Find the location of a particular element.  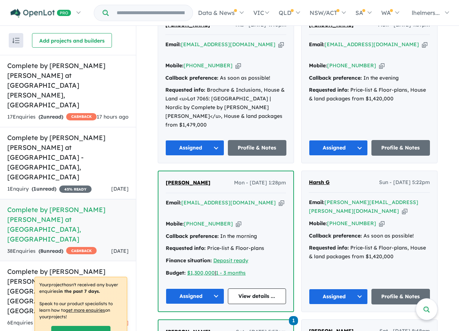

span: 45 % READY is located at coordinates (75, 189).